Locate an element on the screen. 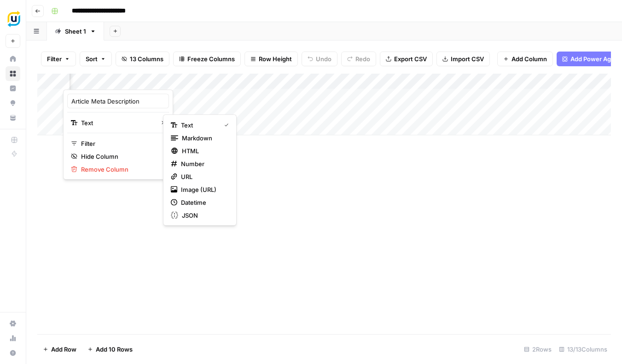 This screenshot has height=364, width=622. span: URL is located at coordinates (203, 176).